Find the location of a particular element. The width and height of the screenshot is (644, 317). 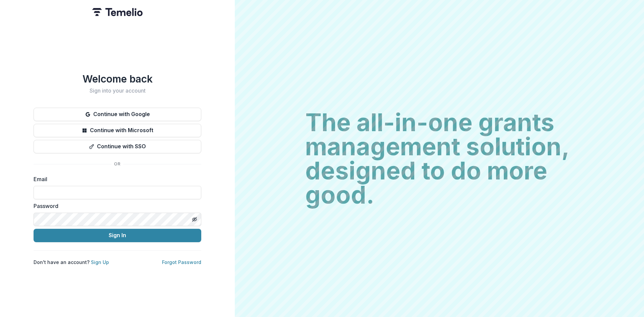

a: Sign Up is located at coordinates (100, 262).